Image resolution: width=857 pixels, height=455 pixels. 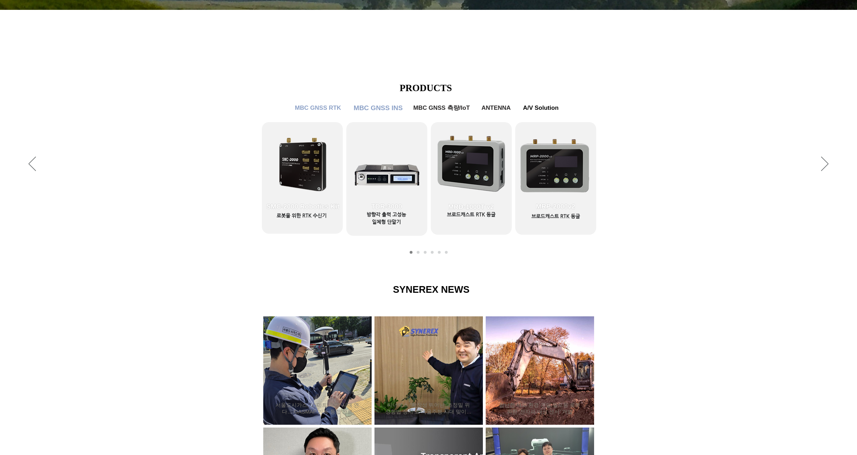 What do you see at coordinates (471, 207) in the screenshot?
I see `span: MRD-1000T v2` at bounding box center [471, 207].